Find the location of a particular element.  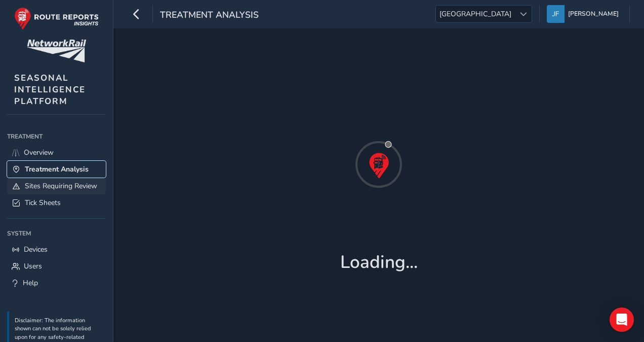

a: Help is located at coordinates (56, 283).